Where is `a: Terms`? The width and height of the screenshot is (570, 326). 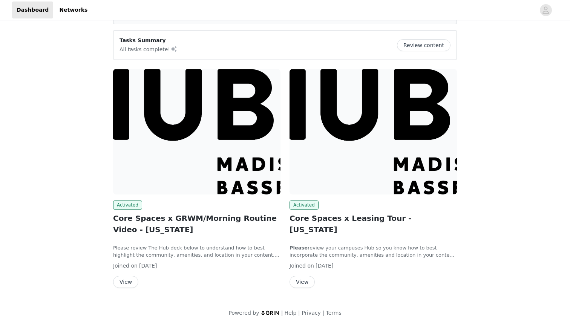 a: Terms is located at coordinates (333, 313).